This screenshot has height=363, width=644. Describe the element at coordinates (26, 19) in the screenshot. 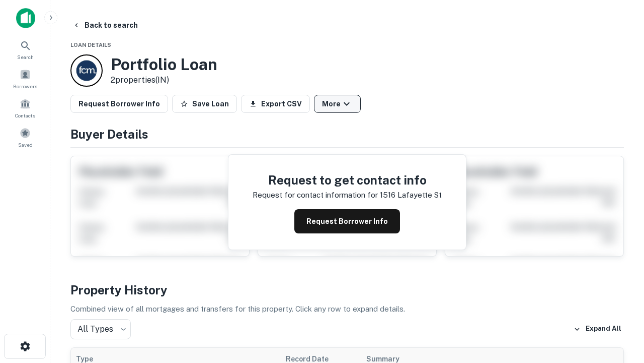

I see `img: capitalize-icon.png` at that location.